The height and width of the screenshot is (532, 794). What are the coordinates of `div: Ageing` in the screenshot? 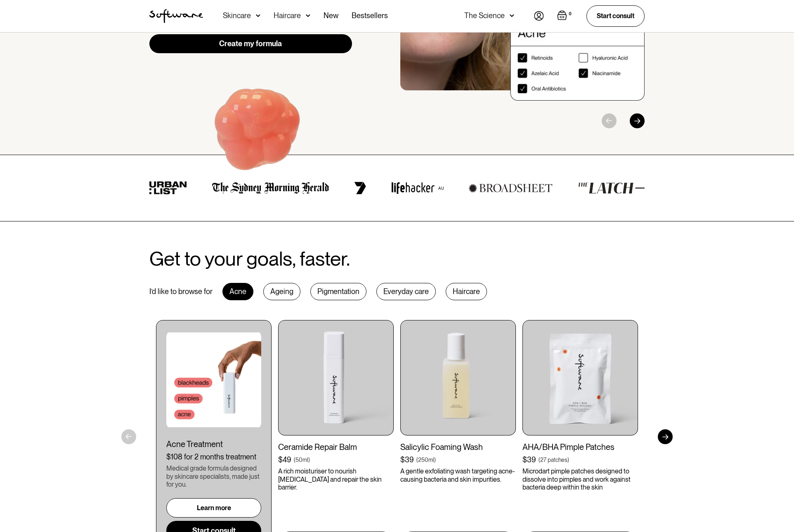 It's located at (281, 292).